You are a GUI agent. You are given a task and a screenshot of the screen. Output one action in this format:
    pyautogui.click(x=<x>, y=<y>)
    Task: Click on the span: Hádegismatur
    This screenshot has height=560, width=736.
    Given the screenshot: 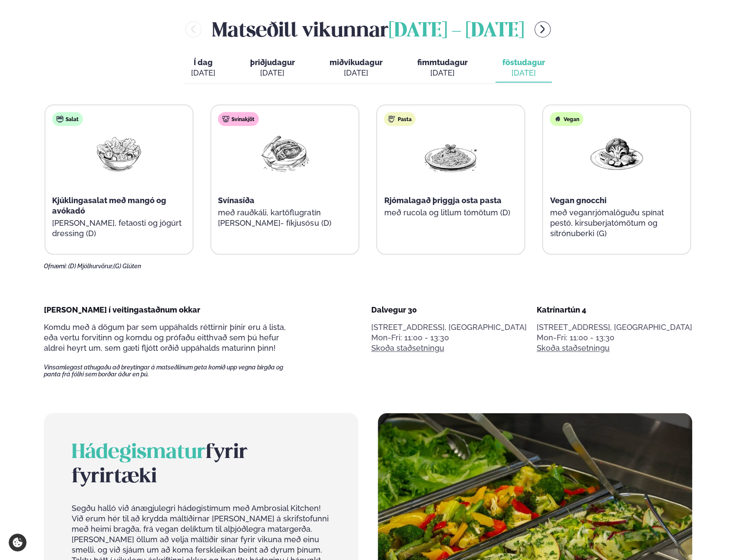 What is the action you would take?
    pyautogui.click(x=139, y=453)
    